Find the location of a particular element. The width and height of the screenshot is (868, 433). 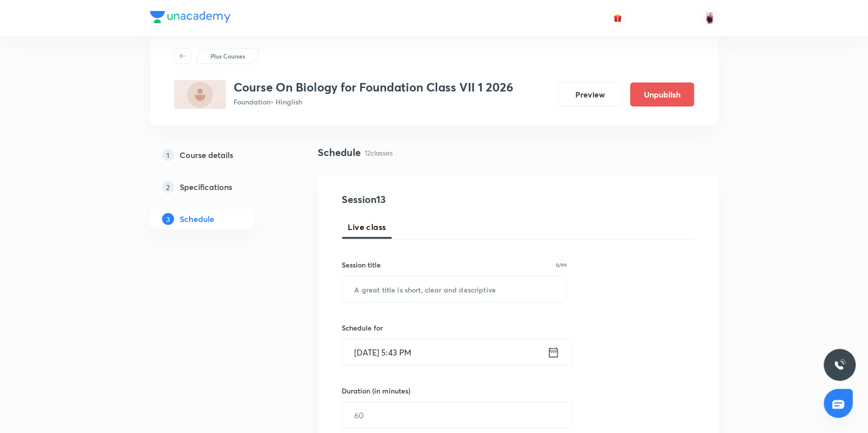

h6: Duration (in minutes) is located at coordinates (377, 390).